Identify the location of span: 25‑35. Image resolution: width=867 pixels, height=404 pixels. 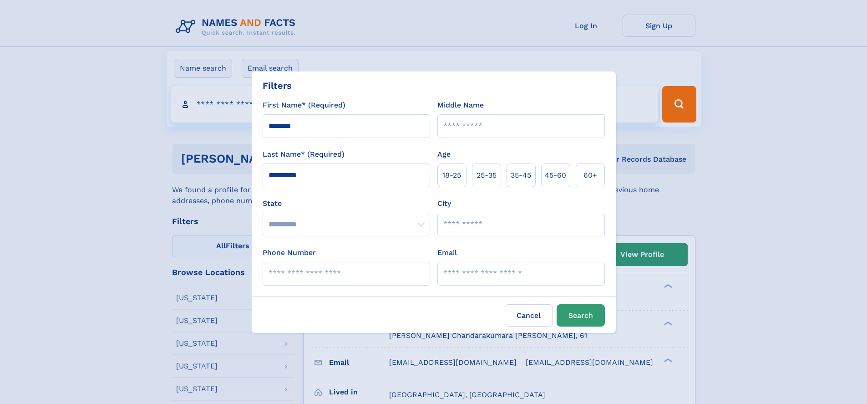
(486, 175).